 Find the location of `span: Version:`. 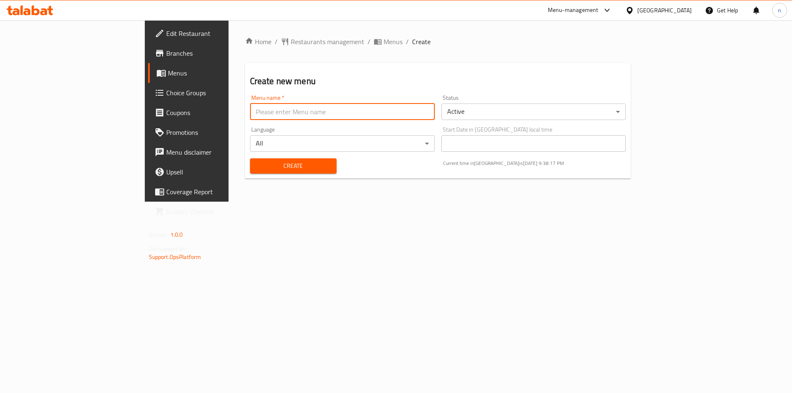

span: Version: is located at coordinates (159, 235).